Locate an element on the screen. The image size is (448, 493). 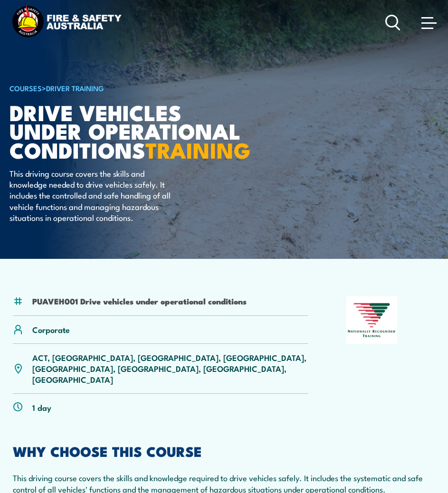
strong: TRAINING is located at coordinates (198, 149).